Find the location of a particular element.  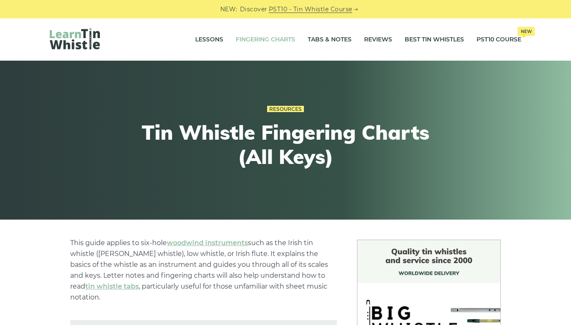

a: Resources is located at coordinates (285, 109).